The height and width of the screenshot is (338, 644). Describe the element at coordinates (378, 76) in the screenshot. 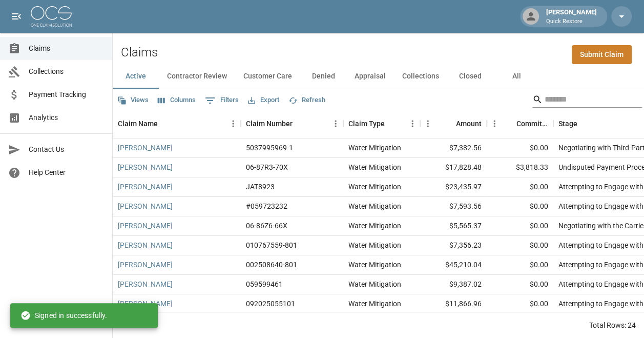

I see `div: dynamic tabs` at that location.